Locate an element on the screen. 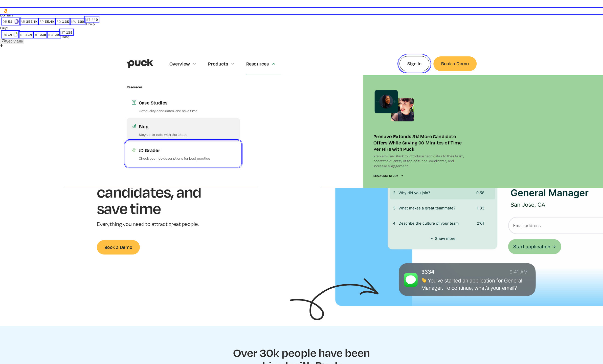 This screenshot has height=364, width=603. a: kw22 is located at coordinates (53, 34).